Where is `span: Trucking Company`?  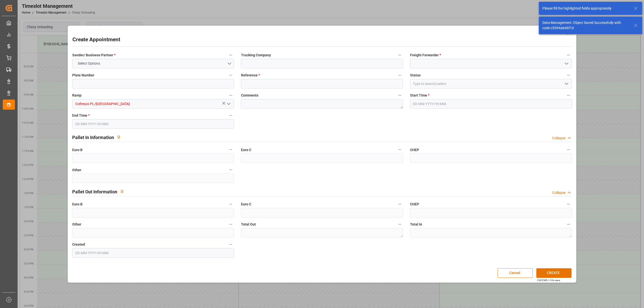
span: Trucking Company is located at coordinates (256, 55).